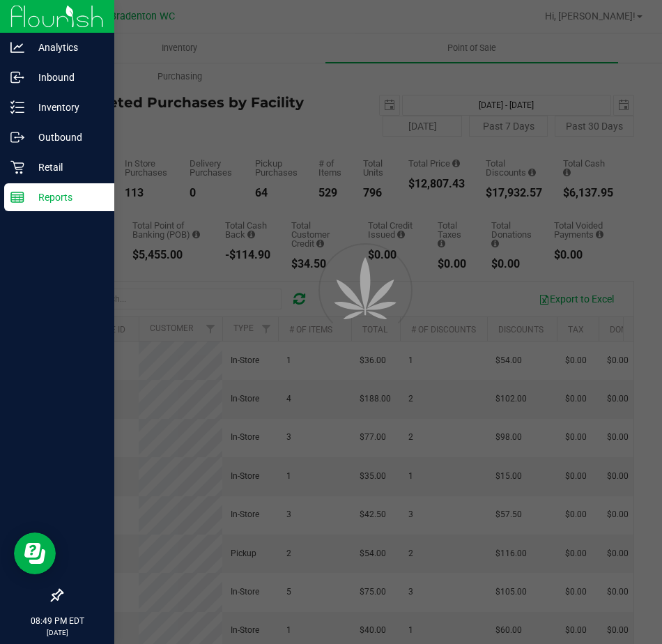  Describe the element at coordinates (67, 137) in the screenshot. I see `p: Outbound` at that location.